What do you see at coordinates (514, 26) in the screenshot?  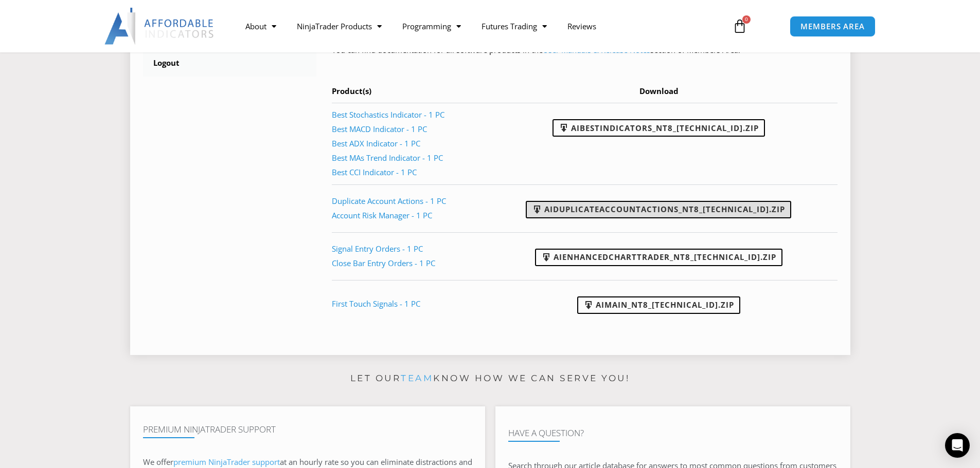 I see `a: Futures Trading` at bounding box center [514, 26].